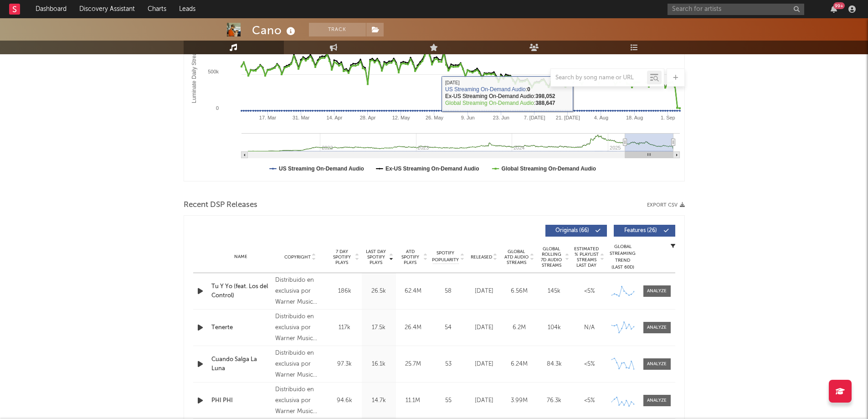 This screenshot has height=419, width=868. Describe the element at coordinates (641, 231) in the screenshot. I see `span: Features ( 26 )` at that location.